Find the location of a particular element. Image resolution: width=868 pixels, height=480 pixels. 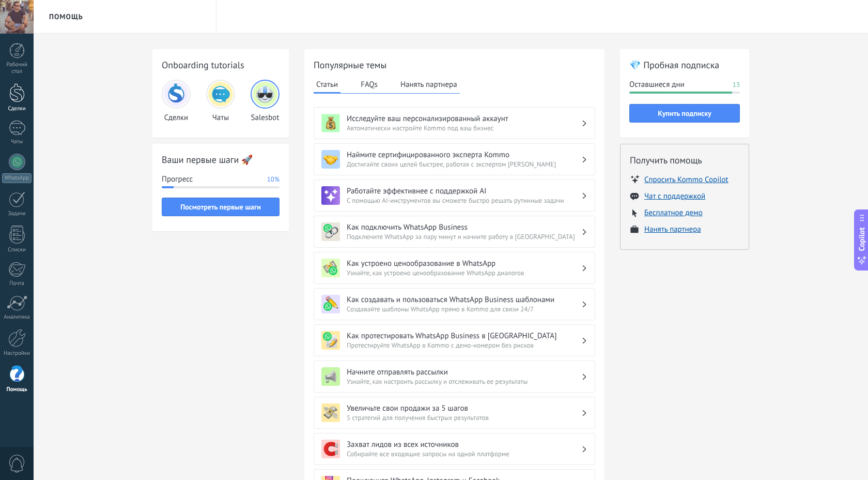

span: 13 is located at coordinates (736, 85).